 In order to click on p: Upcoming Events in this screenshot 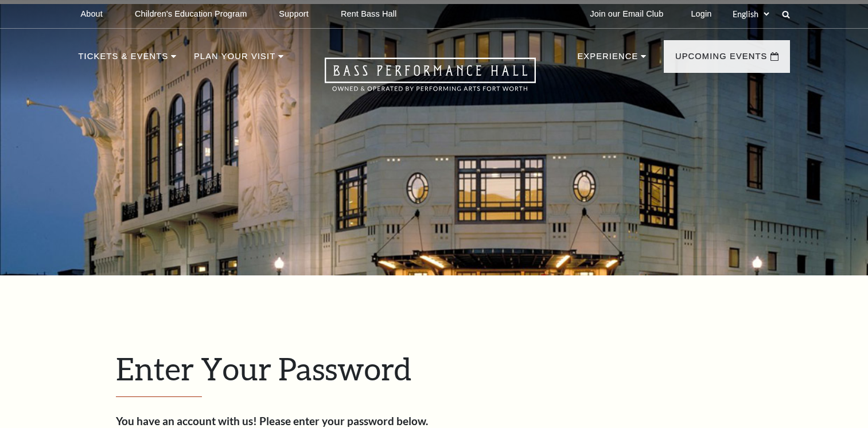, I will do `click(721, 60)`.